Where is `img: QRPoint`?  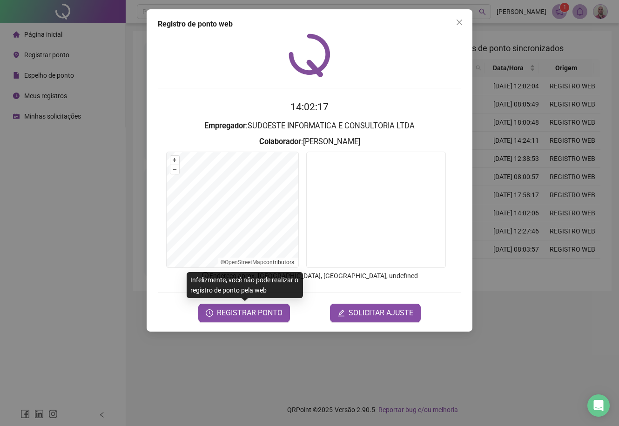 img: QRPoint is located at coordinates (309, 55).